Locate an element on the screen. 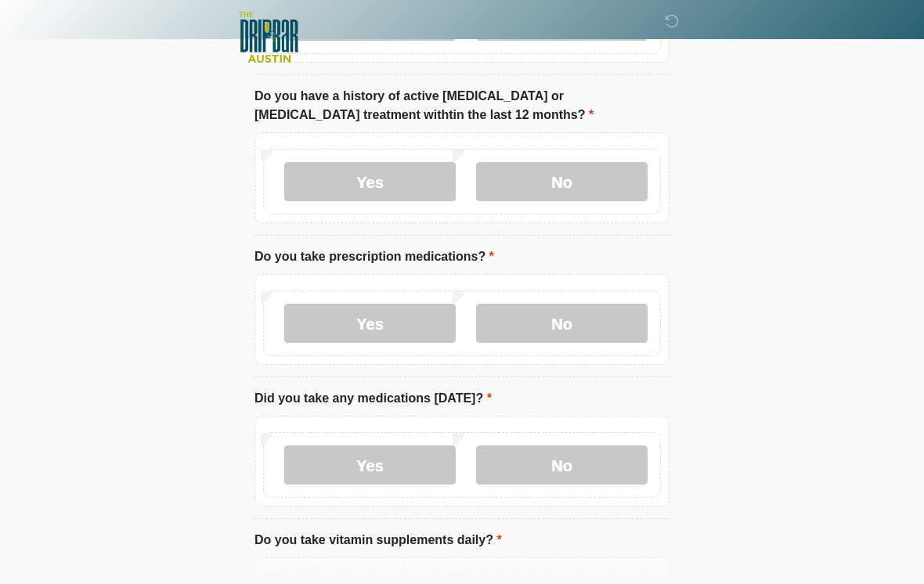  label: Do you take prescription medications? is located at coordinates (374, 257).